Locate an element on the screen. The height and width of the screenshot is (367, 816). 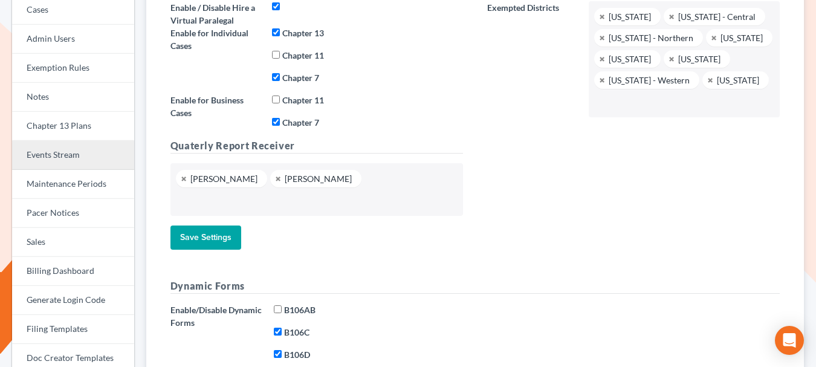
label: Enable/Disable Dynamic Forms is located at coordinates (216, 316).